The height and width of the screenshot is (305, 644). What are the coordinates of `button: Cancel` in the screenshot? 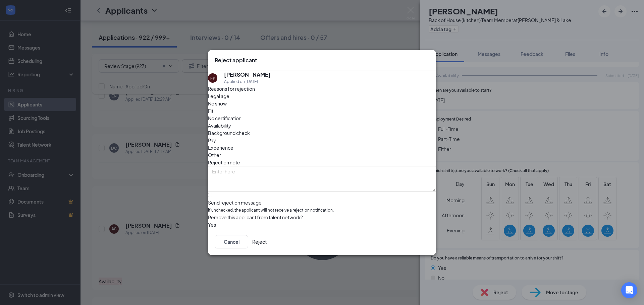 It's located at (231, 242).